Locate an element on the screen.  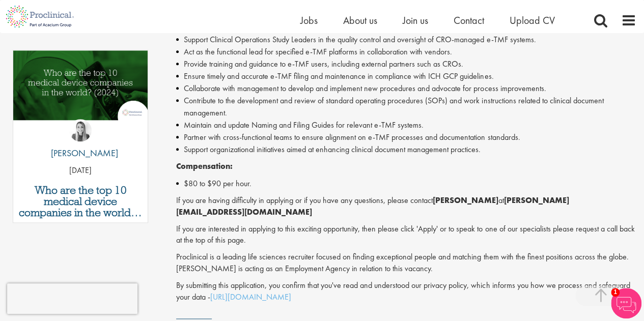
p: If you are having difficulty in applying or if you have any questions, please contact at is located at coordinates (406, 206).